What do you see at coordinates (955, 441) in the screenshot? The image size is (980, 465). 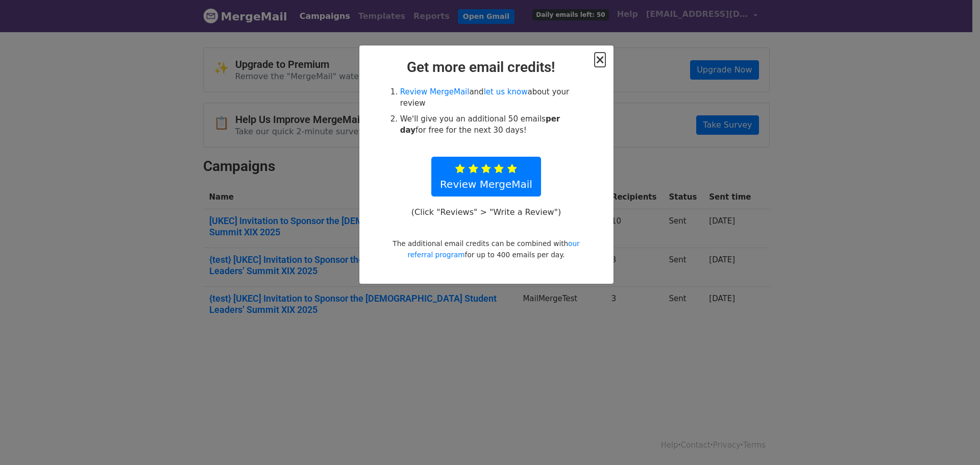 I see `div: Chat Widget` at bounding box center [955, 441].